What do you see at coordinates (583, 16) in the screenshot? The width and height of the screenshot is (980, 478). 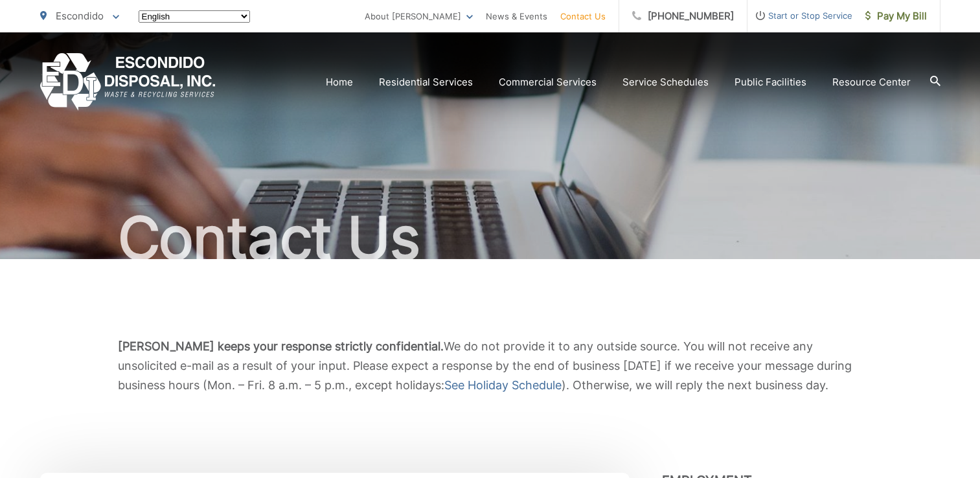 I see `a: Contact Us` at bounding box center [583, 16].